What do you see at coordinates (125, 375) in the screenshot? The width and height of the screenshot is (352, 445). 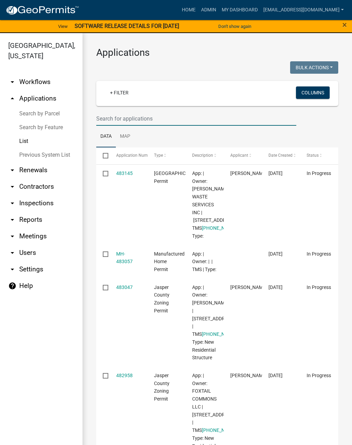 I see `a: 482958` at bounding box center [125, 375].